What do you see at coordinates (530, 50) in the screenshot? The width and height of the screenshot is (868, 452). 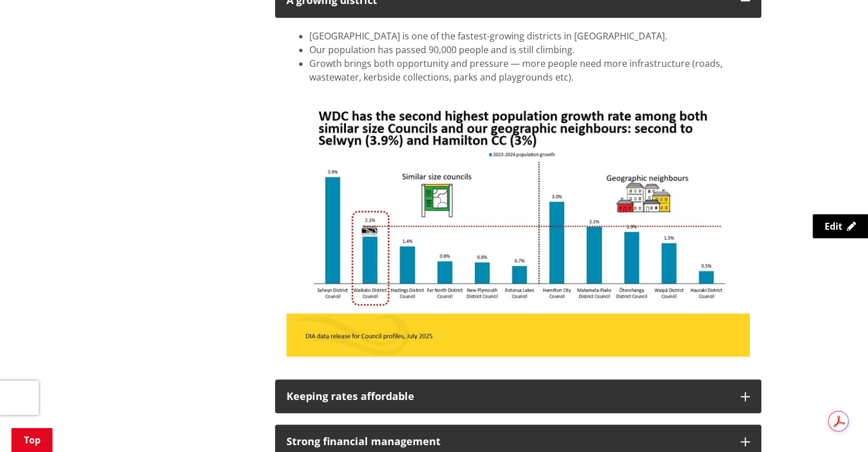 I see `li: Our population has passed 90,000 people and is still climbing.` at bounding box center [530, 50].